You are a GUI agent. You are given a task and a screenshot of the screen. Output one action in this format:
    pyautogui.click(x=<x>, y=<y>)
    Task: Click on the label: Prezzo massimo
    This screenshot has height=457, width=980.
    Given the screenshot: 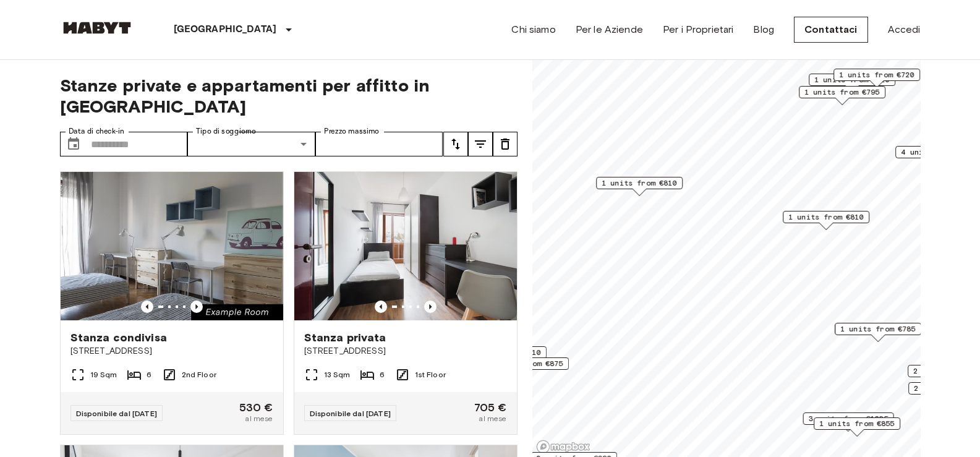 What is the action you would take?
    pyautogui.click(x=351, y=131)
    